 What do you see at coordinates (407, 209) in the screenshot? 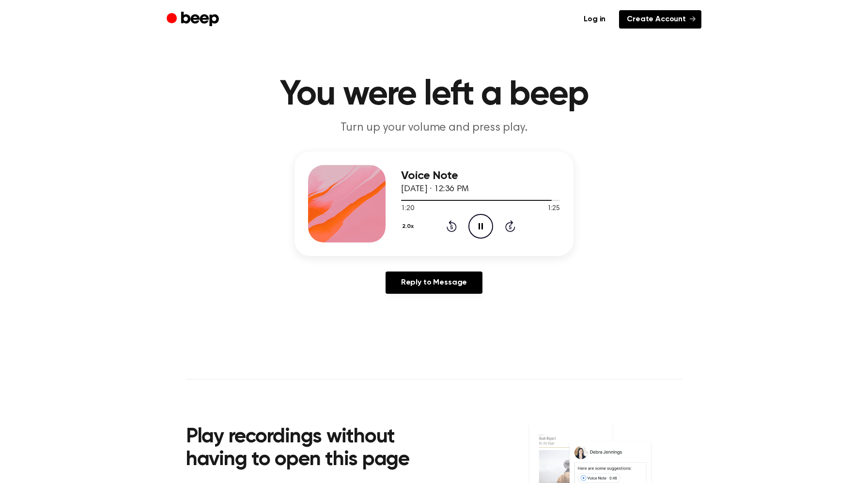
I see `span: 1:20` at bounding box center [407, 209].